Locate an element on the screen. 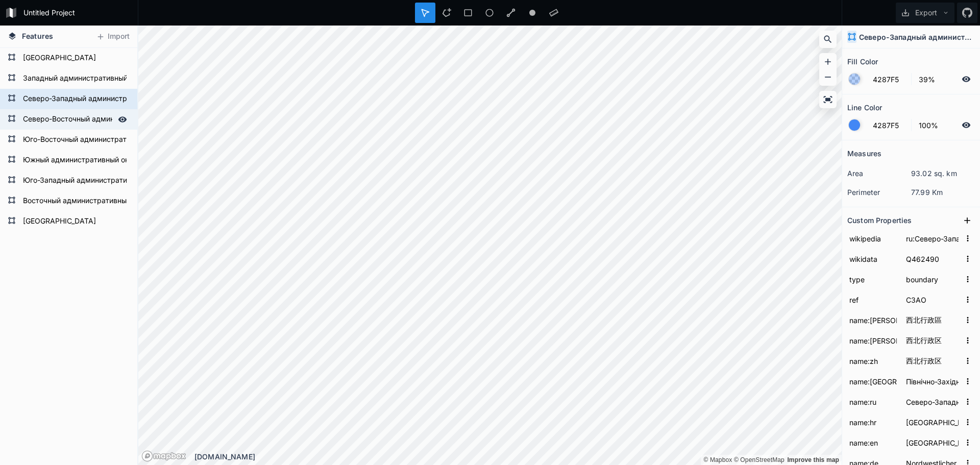 The width and height of the screenshot is (980, 465). dt: area is located at coordinates (879, 173).